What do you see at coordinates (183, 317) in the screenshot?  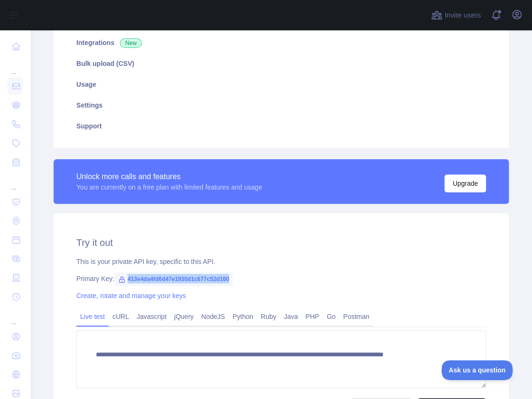 I see `a: jQuery` at bounding box center [183, 317].